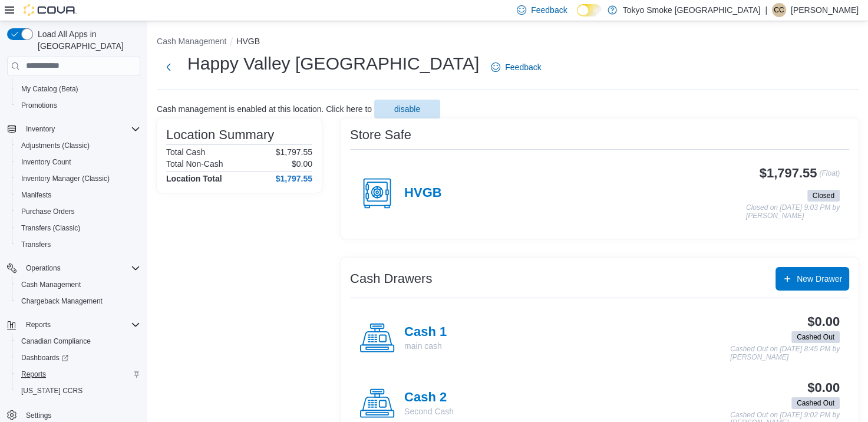  Describe the element at coordinates (423, 193) in the screenshot. I see `h4: HVGB` at that location.